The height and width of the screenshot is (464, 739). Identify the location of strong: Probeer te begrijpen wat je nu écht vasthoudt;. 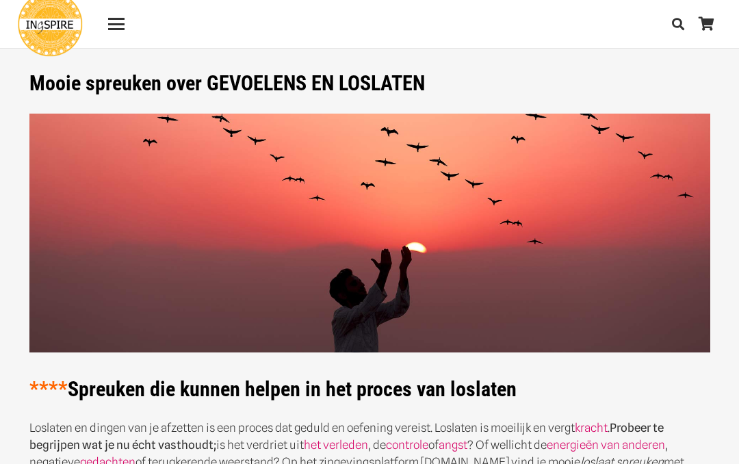
(346, 436).